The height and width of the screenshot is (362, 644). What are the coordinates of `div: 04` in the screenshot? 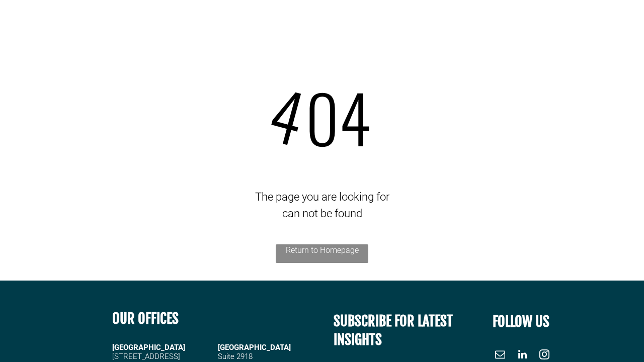 It's located at (322, 117).